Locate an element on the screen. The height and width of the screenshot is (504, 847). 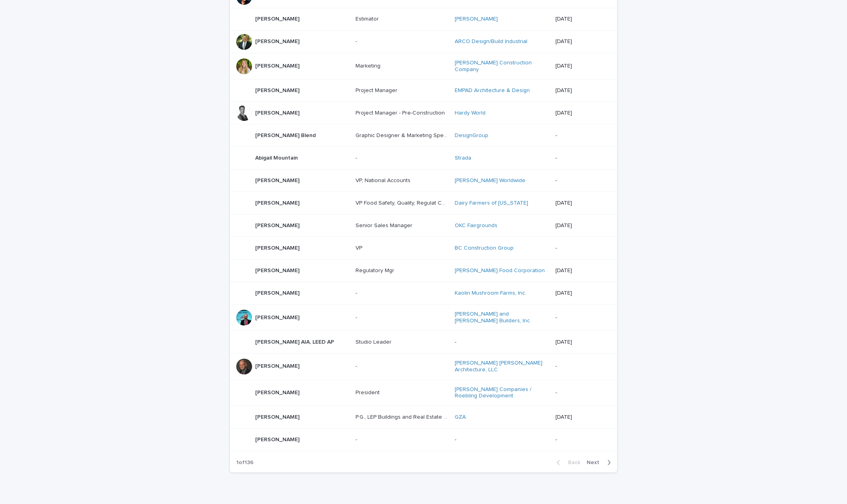
p: Senior Sales Manager is located at coordinates (385, 225).